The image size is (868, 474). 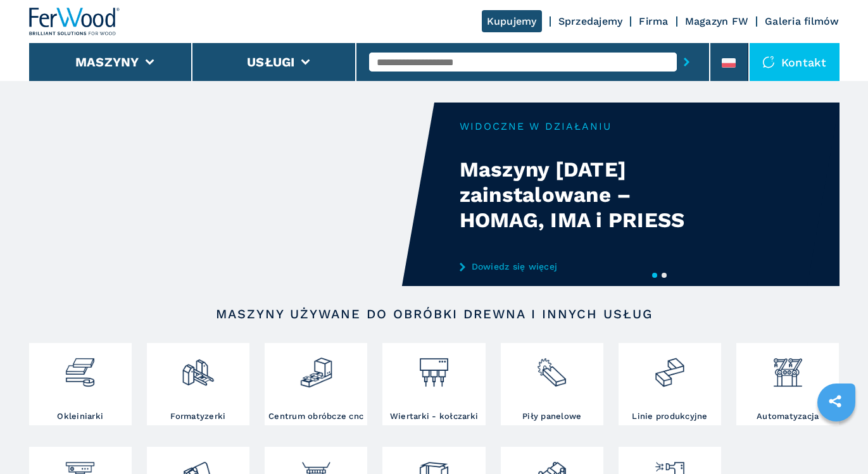 I want to click on button: 1, so click(x=654, y=276).